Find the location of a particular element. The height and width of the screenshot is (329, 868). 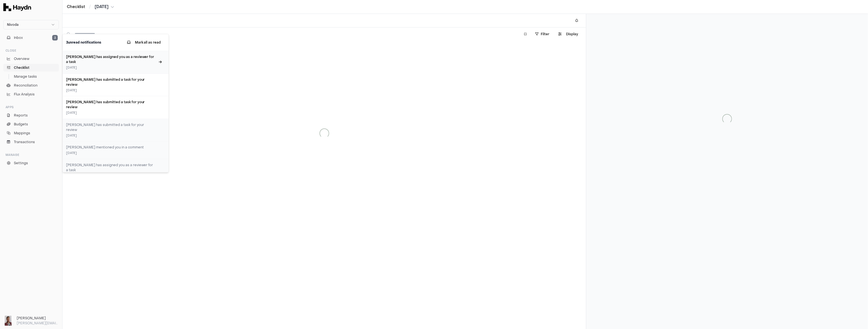

span: Transactions is located at coordinates (24, 142).